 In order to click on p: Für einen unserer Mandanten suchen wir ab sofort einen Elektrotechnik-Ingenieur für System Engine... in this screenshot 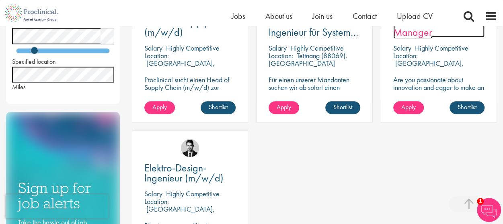, I will do `click(314, 95)`.